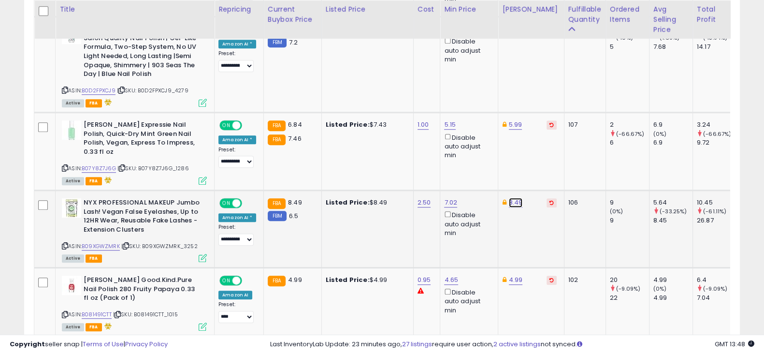 The image size is (764, 354). What do you see at coordinates (71, 285) in the screenshot?
I see `img: 316eiomnczL._SL40_.jpg` at bounding box center [71, 285].